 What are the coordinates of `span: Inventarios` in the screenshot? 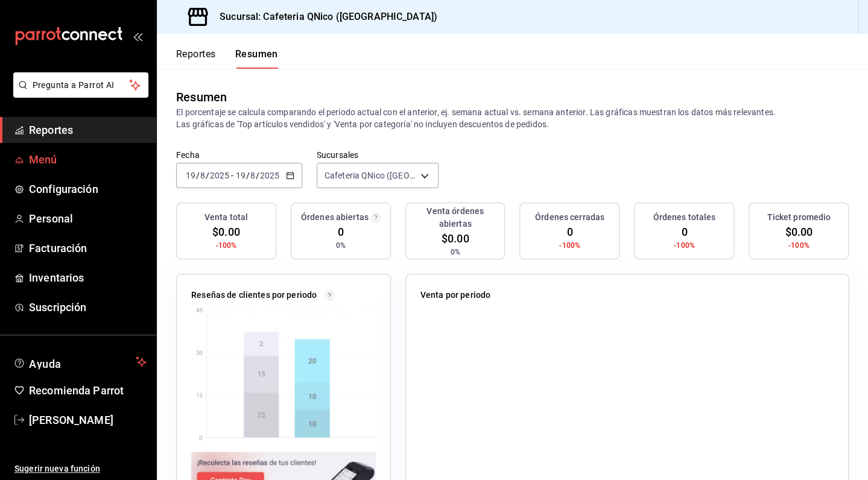 It's located at (88, 278).